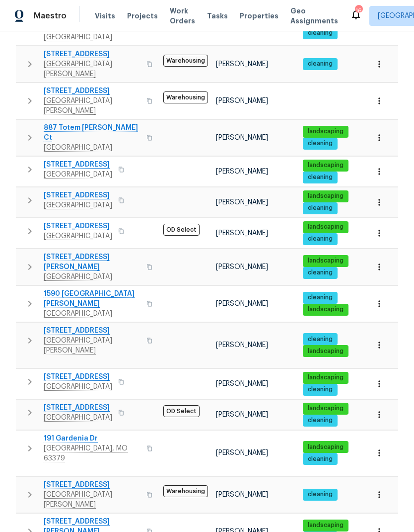 Image resolution: width=414 pixels, height=532 pixels. I want to click on span: Work Orders, so click(183, 16).